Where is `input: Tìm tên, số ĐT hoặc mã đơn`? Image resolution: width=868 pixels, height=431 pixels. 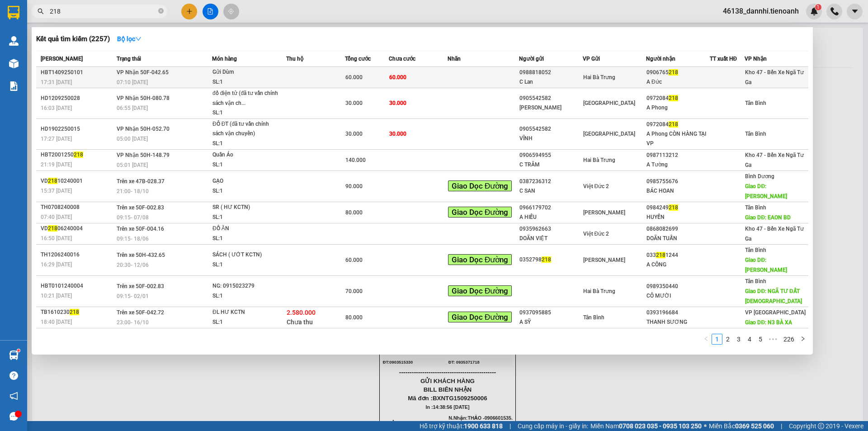 input: Tìm tên, số ĐT hoặc mã đơn is located at coordinates (103, 11).